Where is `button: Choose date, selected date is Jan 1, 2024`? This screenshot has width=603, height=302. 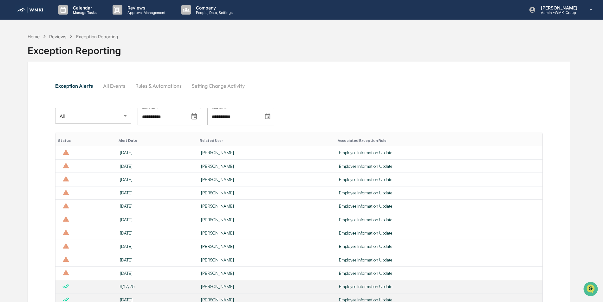
button: Choose date, selected date is Jan 1, 2024 is located at coordinates (194, 117).